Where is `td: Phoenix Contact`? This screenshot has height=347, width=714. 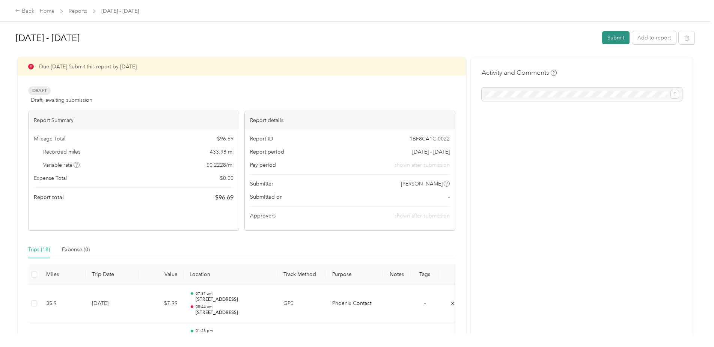 td: Phoenix Contact is located at coordinates (354, 304).